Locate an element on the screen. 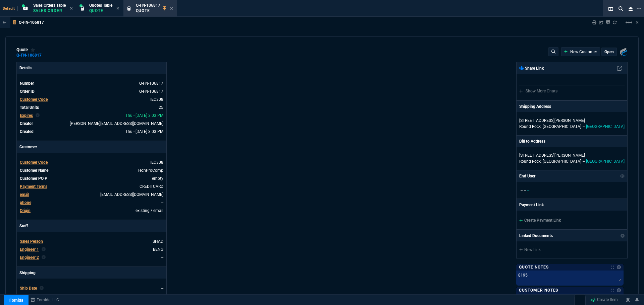 This screenshot has width=644, height=305. nx-icon: Split Panels is located at coordinates (610, 9).